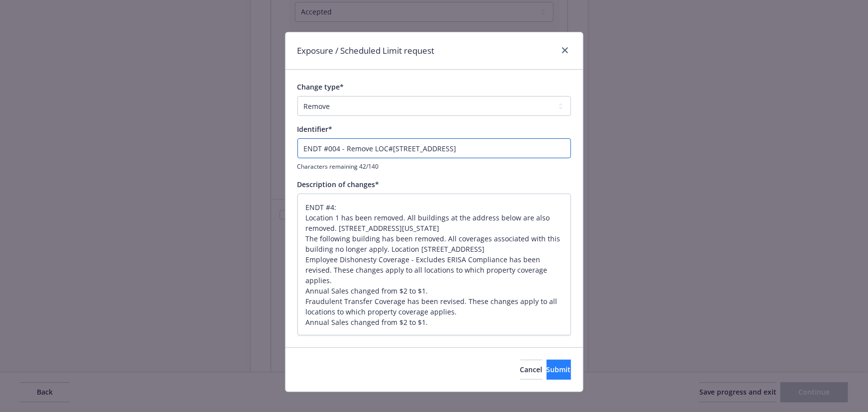  Describe the element at coordinates (321, 87) in the screenshot. I see `span: Change type*` at that location.